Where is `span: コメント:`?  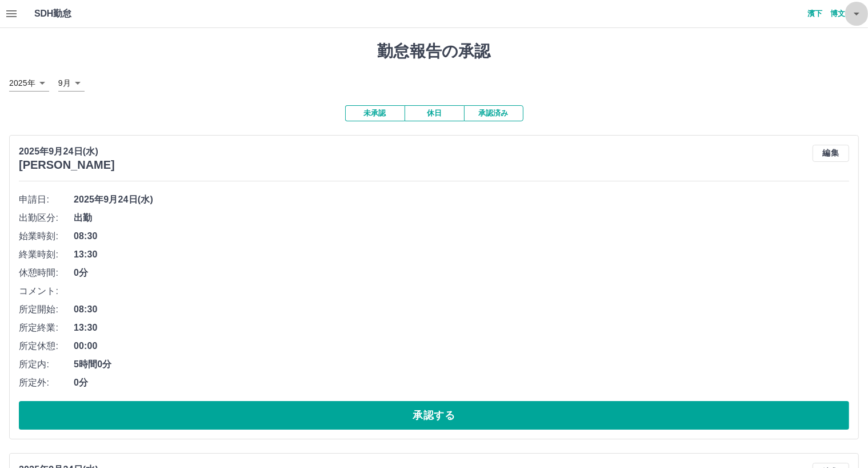 span: コメント: is located at coordinates (46, 291).